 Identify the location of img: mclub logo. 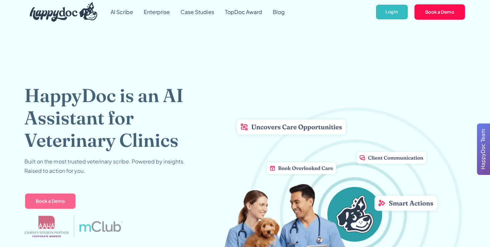
(101, 227).